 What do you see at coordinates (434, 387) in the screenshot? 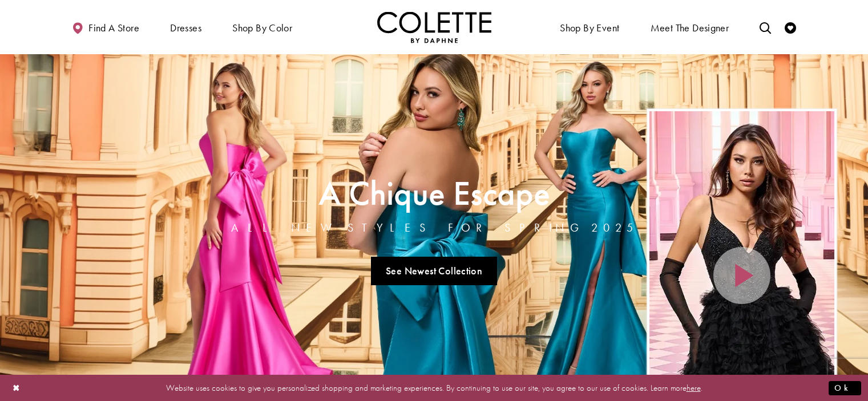
I see `p: Website uses cookies to give you personalized shopping and marketing experiences. By continuing t...` at bounding box center [434, 387].